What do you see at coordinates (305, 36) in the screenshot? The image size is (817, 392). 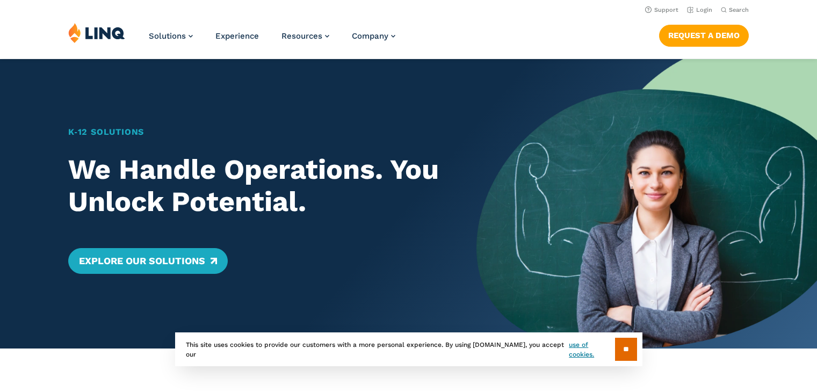 I see `a: Resources` at bounding box center [305, 36].